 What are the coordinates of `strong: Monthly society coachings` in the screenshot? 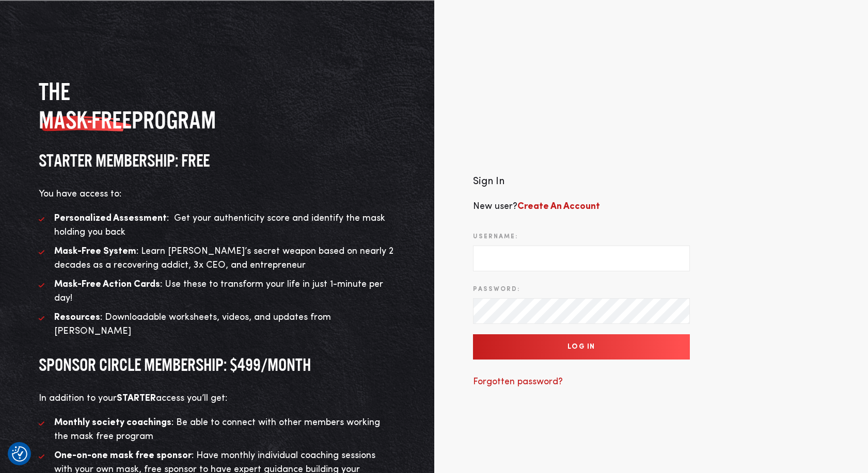 It's located at (112, 422).